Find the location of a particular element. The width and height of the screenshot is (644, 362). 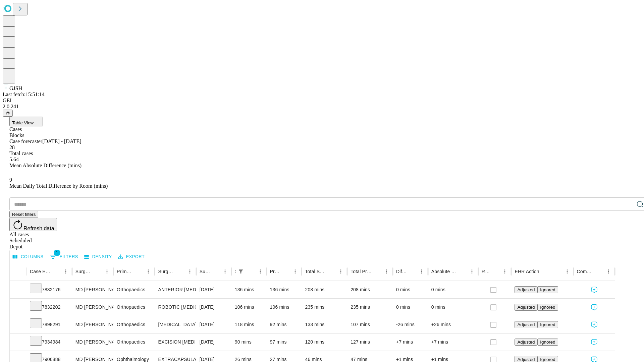

button: Show filters is located at coordinates (64, 257).